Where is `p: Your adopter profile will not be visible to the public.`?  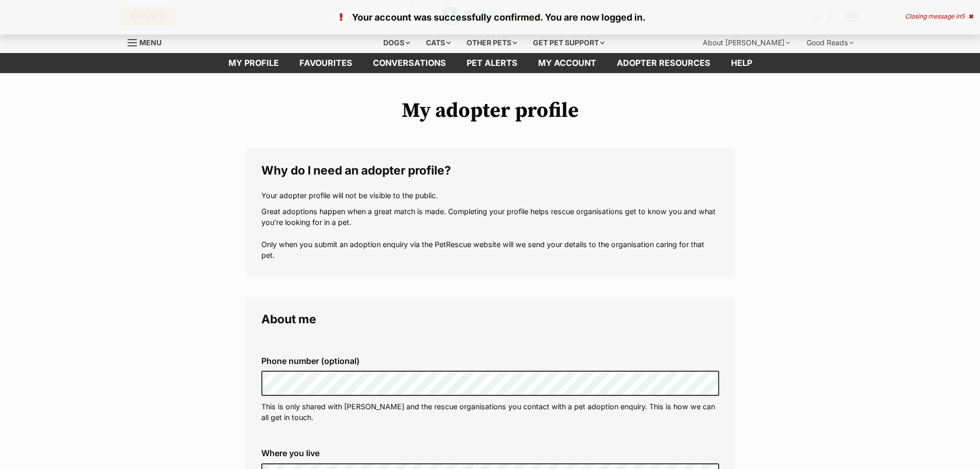
p: Your adopter profile will not be visible to the public. is located at coordinates (490, 195).